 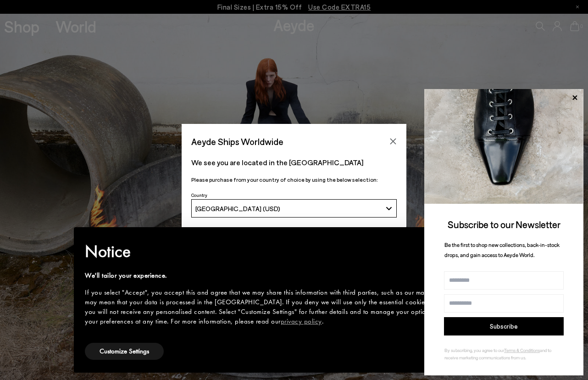 What do you see at coordinates (286, 275) in the screenshot?
I see `div: We'll tailor your experience.` at bounding box center [286, 275].